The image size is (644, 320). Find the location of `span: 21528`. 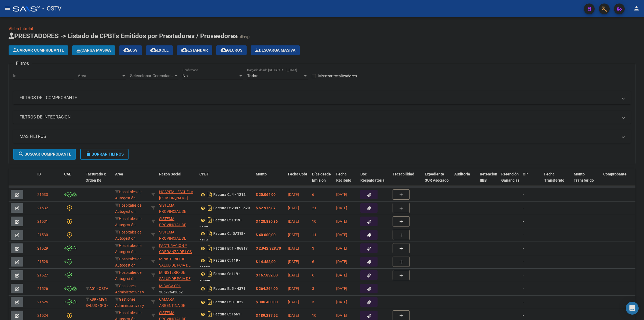

span: 21528 is located at coordinates (43, 262).